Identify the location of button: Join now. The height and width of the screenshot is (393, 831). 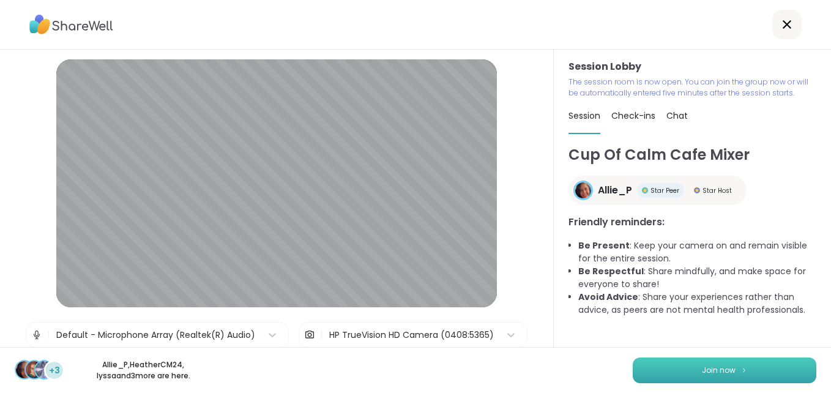
(725, 370).